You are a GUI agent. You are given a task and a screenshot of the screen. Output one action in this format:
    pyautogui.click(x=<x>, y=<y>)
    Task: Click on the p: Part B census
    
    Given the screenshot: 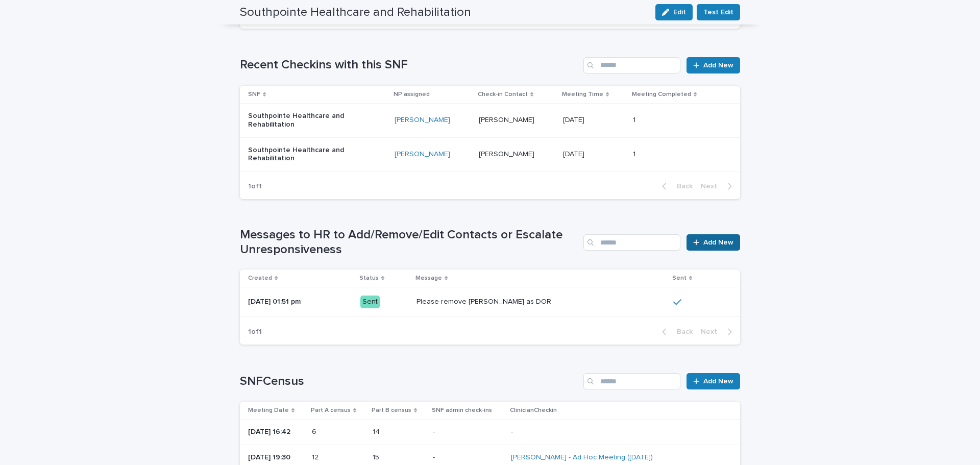 What is the action you would take?
    pyautogui.click(x=392, y=411)
    